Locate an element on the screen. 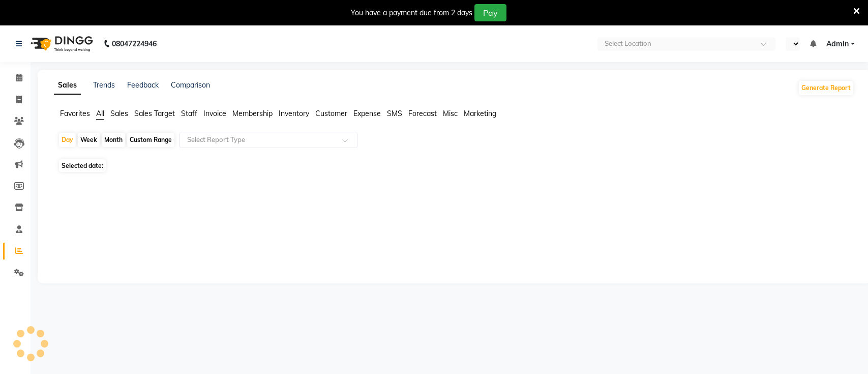 The height and width of the screenshot is (374, 868). span: Marketing is located at coordinates (480, 114).